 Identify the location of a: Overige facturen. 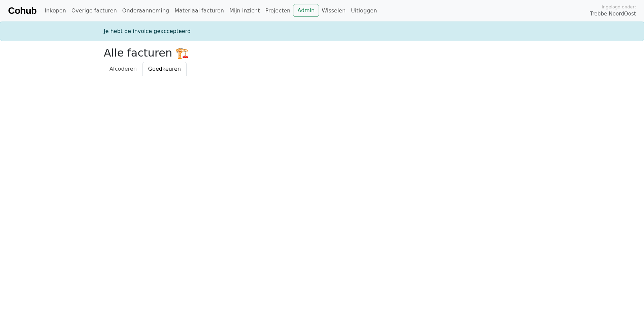
(94, 11).